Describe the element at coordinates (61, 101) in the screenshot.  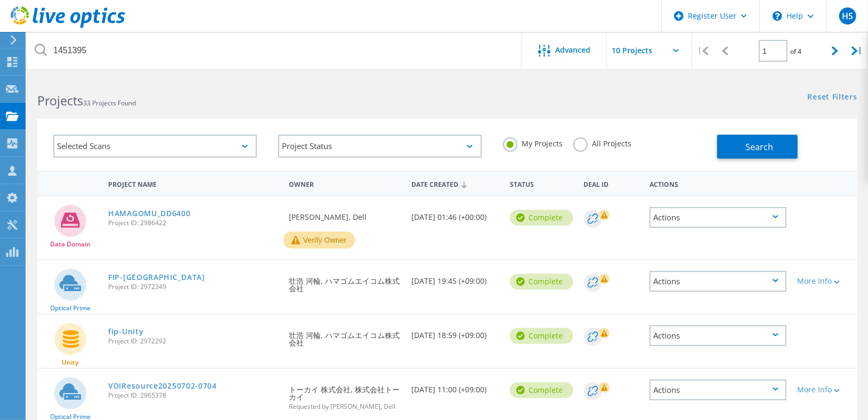
I see `b: Projects` at that location.